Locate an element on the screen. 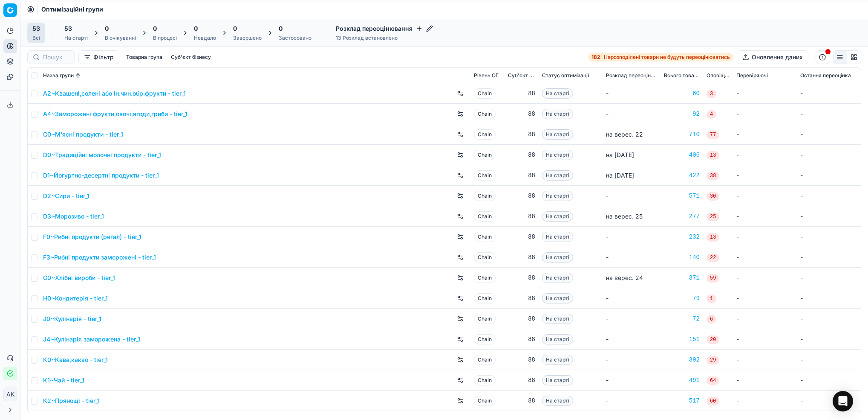 The height and width of the screenshot is (420, 868). span: 60 is located at coordinates (713, 401).